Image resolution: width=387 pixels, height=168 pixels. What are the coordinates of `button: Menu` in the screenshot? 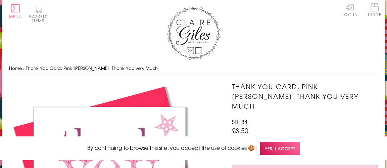 It's located at (15, 11).